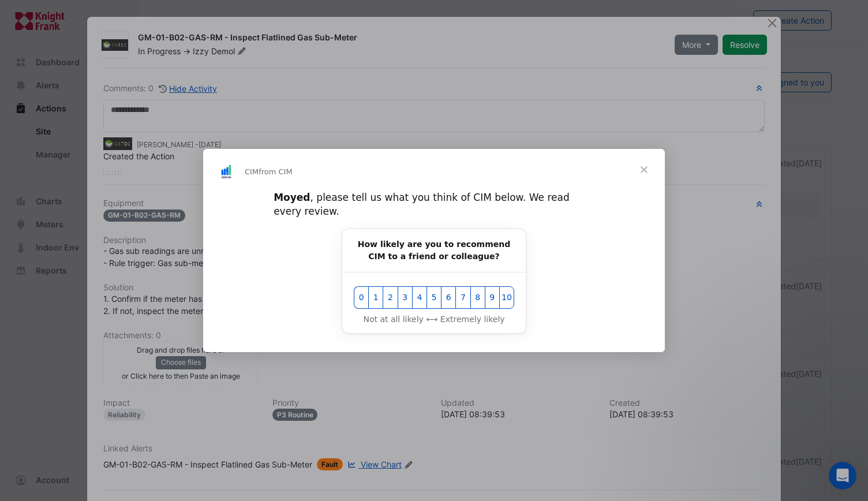 The image size is (868, 501). I want to click on span: 5, so click(434, 297).